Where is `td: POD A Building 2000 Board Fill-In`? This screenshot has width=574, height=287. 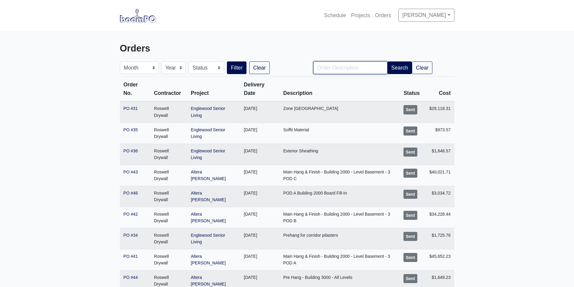
td: POD A Building 2000 Board Fill-In is located at coordinates (340, 197).